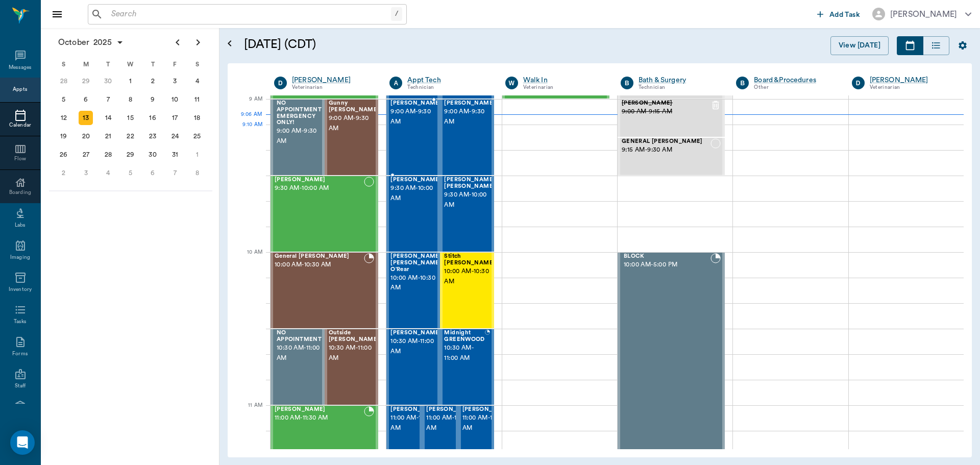  What do you see at coordinates (297, 137) in the screenshot?
I see `div: BOOKED, 9:00 AM - 9:30 AM` at bounding box center [297, 137].